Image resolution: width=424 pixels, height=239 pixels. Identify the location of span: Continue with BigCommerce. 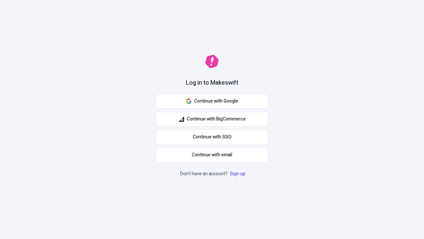
(216, 119).